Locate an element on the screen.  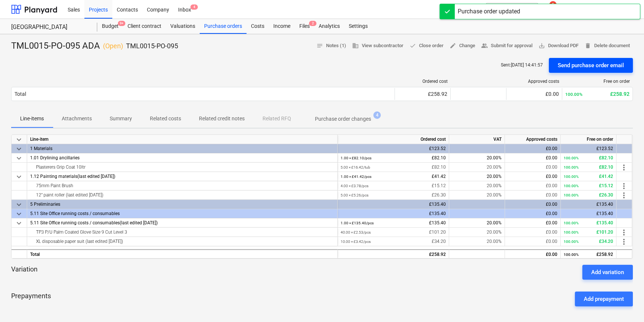
button: Download PDF is located at coordinates (558, 46).